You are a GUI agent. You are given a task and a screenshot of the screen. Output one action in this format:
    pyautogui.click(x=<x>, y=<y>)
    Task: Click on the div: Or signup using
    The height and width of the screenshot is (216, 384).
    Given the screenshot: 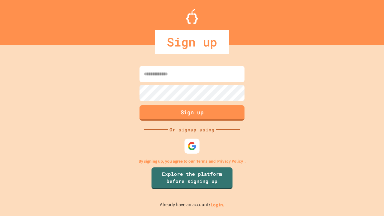 What is the action you would take?
    pyautogui.click(x=192, y=130)
    